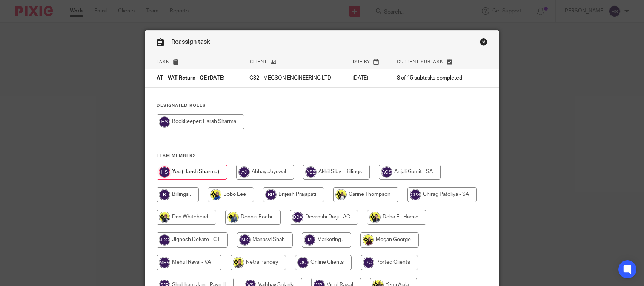 The height and width of the screenshot is (286, 644). I want to click on span: Task, so click(163, 62).